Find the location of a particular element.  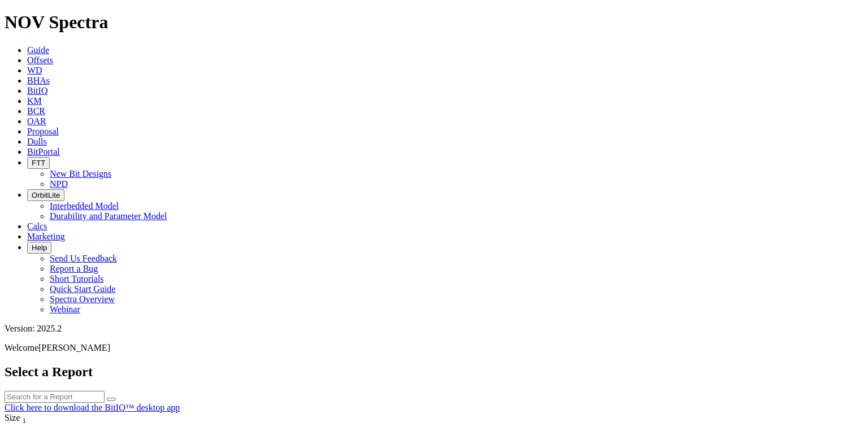

span: KM is located at coordinates (34, 101).